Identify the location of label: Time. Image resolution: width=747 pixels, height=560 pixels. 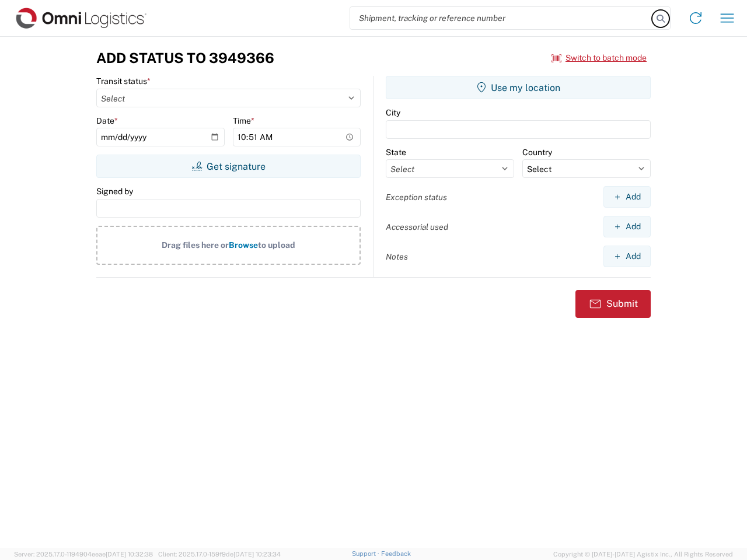
(243, 121).